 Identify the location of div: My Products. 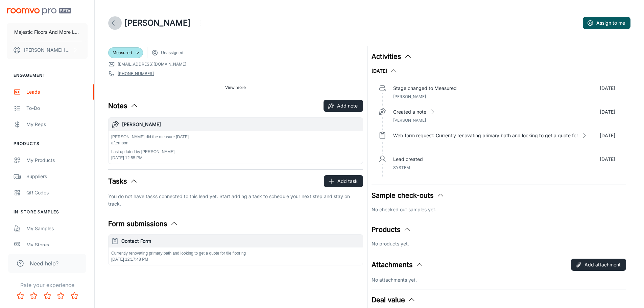
(57, 160).